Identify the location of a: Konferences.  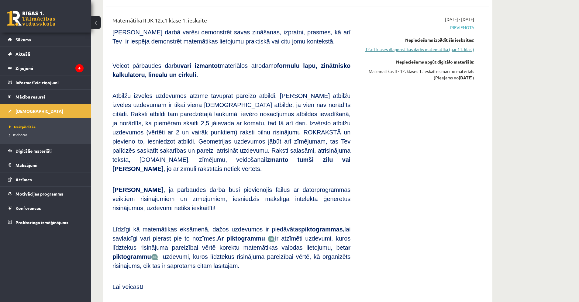
(46, 208).